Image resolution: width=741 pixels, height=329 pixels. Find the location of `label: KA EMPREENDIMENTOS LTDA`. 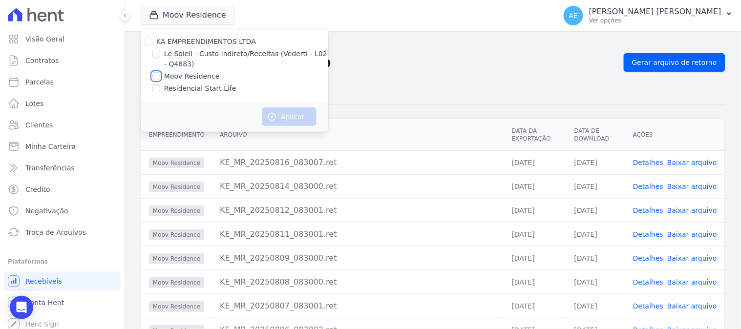

label: KA EMPREENDIMENTOS LTDA is located at coordinates (206, 41).